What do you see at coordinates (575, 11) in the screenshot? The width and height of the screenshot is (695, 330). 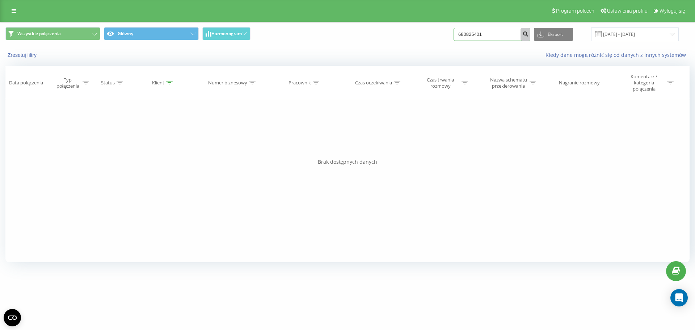 I see `span: Program poleceń` at bounding box center [575, 11].